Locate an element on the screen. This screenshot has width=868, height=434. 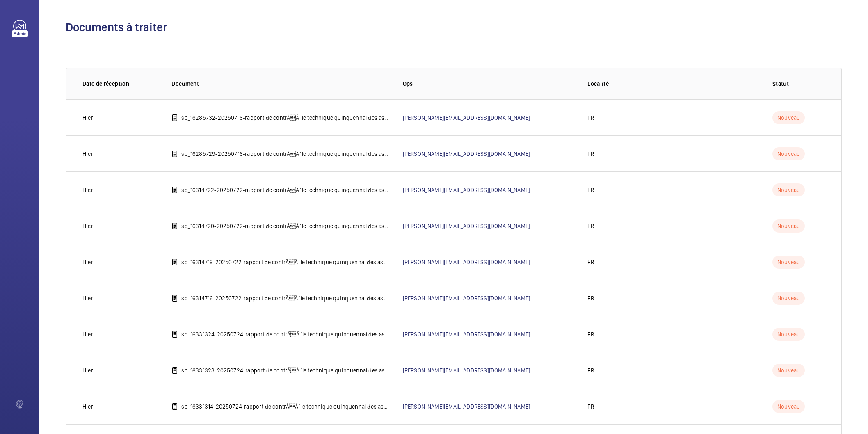
p: sq_16314716-20250722-rapport de contrÃÂ´le technique quinquennal des ascenseurs.pdf is located at coordinates (285, 298).